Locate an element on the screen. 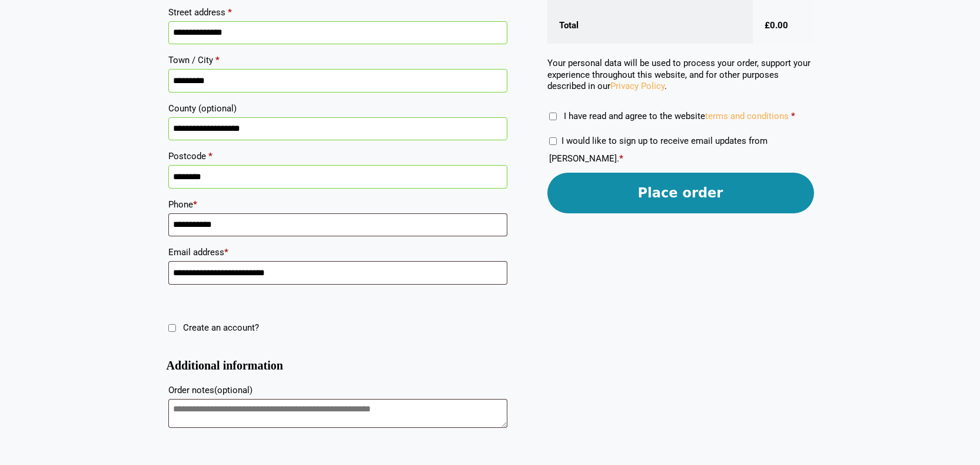 The image size is (980, 465). label: Street address is located at coordinates (338, 12).